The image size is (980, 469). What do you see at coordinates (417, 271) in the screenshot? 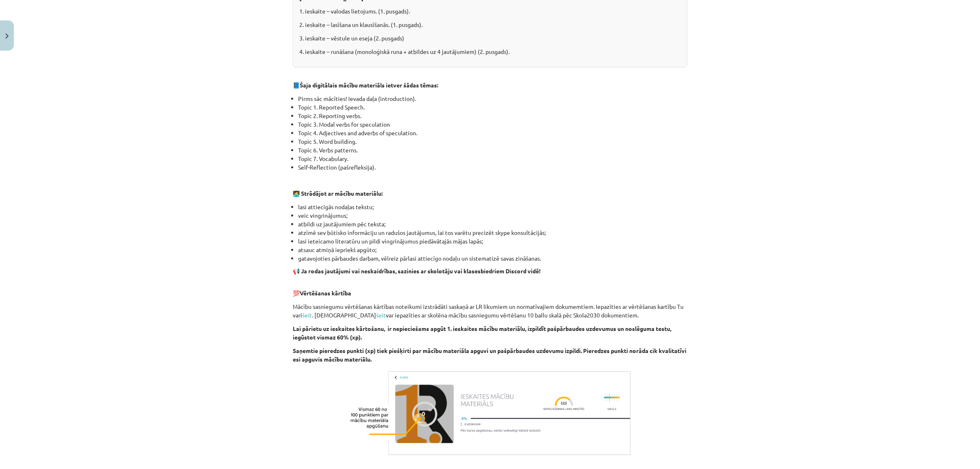
I see `strong: 📢 Ja rodas jautājumi vai neskaidrības, sazinies ar skolotāju vai klasesbiedriem Discord vidē!` at bounding box center [417, 271].